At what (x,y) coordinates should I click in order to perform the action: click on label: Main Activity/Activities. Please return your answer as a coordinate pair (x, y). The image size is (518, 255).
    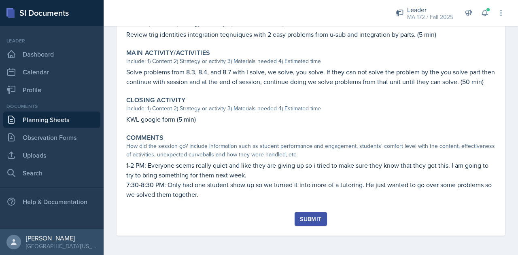
    Looking at the image, I should click on (168, 53).